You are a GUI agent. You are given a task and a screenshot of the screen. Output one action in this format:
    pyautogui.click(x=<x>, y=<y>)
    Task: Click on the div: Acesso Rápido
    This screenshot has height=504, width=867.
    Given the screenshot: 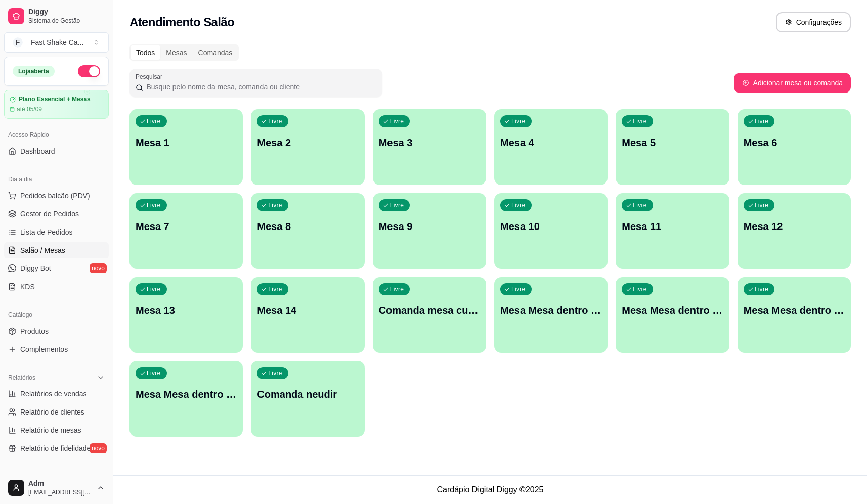 What is the action you would take?
    pyautogui.click(x=56, y=135)
    